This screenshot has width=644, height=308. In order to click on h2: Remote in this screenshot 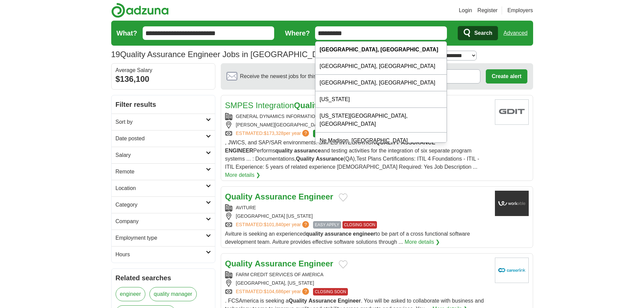, I will do `click(161, 172)`.